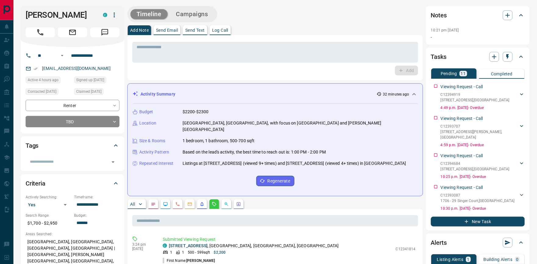 The width and height of the screenshot is (537, 264). Describe the element at coordinates (478, 57) in the screenshot. I see `div: Tasks` at that location.